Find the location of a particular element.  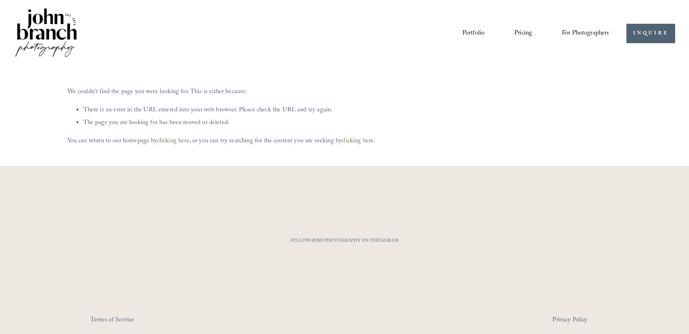

li: The page you are looking for has been moved or deleted. is located at coordinates (353, 123).